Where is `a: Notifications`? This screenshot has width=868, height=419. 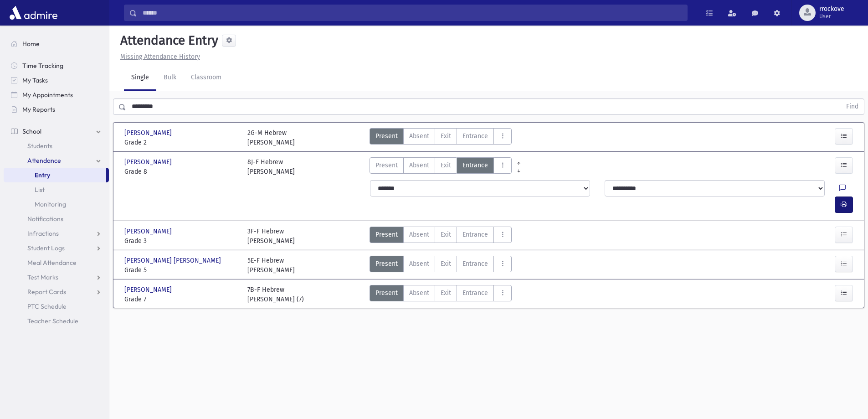 a: Notifications is located at coordinates (56, 219).